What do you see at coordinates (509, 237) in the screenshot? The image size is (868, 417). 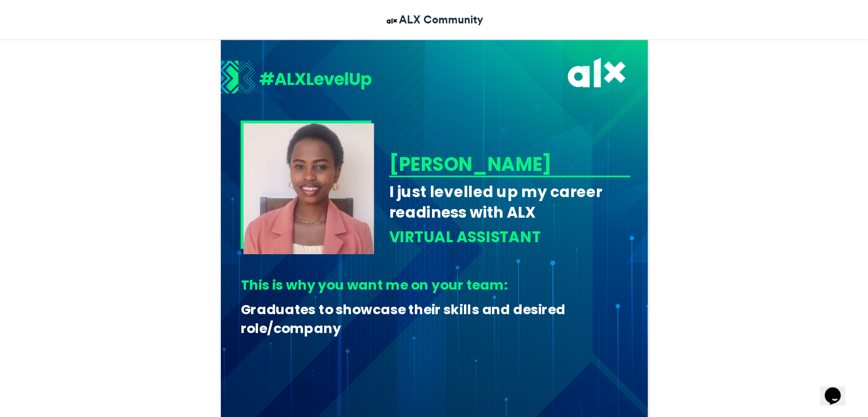 I see `div: Virtual Assistant` at bounding box center [509, 237].